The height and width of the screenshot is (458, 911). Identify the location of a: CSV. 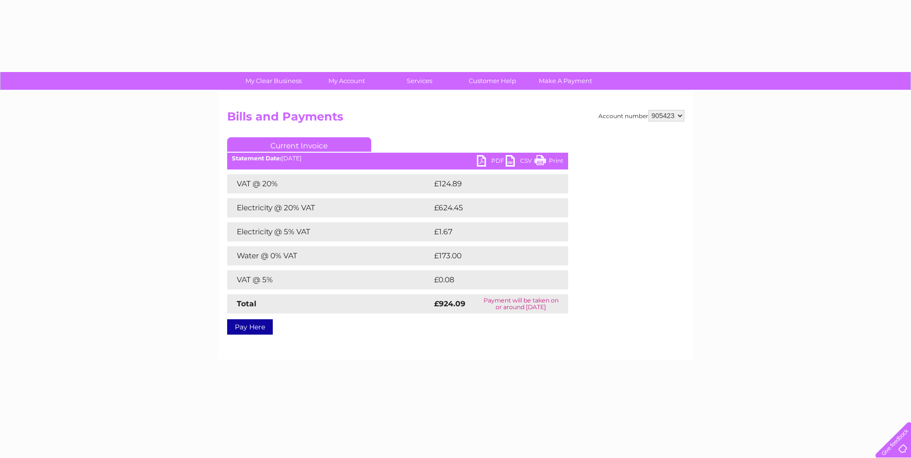
(520, 162).